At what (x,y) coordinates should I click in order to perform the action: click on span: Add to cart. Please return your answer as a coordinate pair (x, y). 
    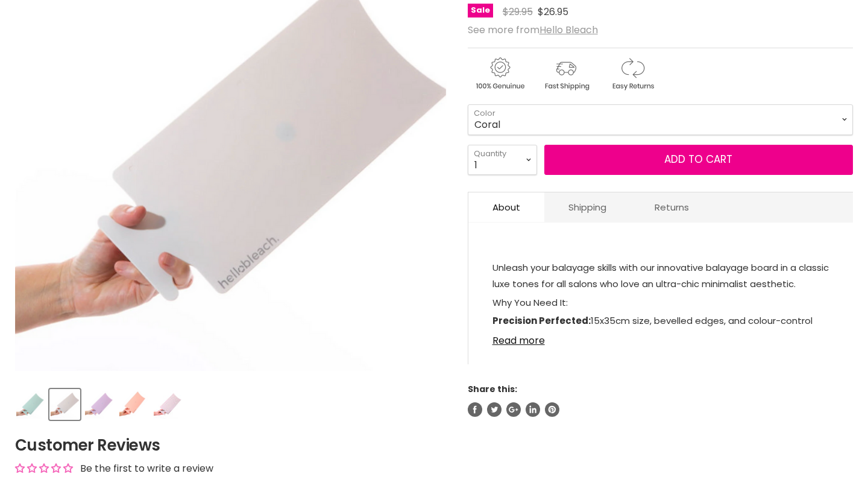
    Looking at the image, I should click on (698, 159).